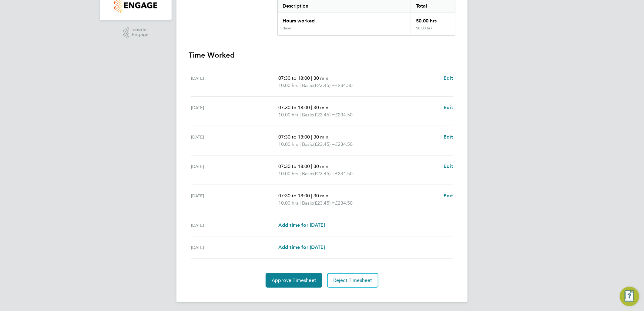 This screenshot has width=644, height=311. What do you see at coordinates (294, 280) in the screenshot?
I see `span: Approve Timesheet` at bounding box center [294, 280].